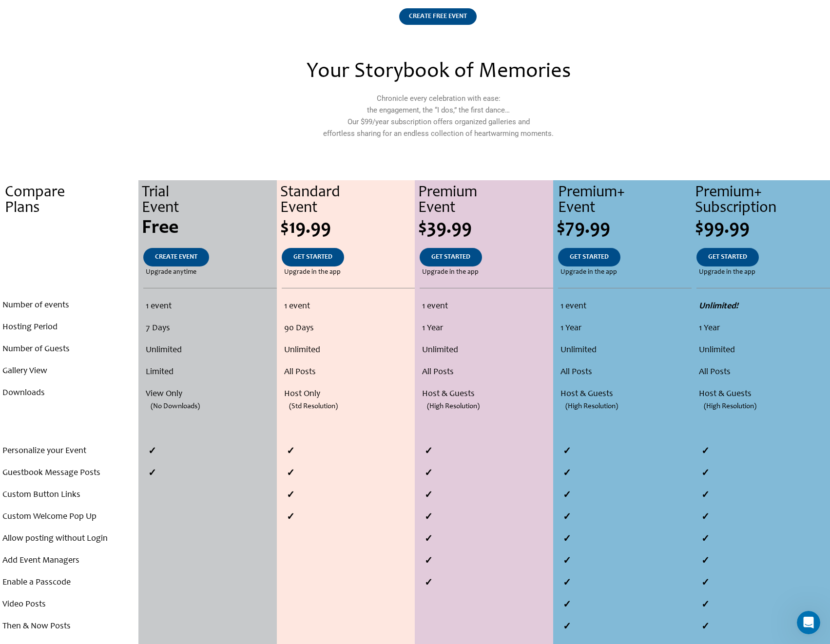 This screenshot has width=830, height=644. What do you see at coordinates (348, 201) in the screenshot?
I see `div: Standard Event` at bounding box center [348, 201].